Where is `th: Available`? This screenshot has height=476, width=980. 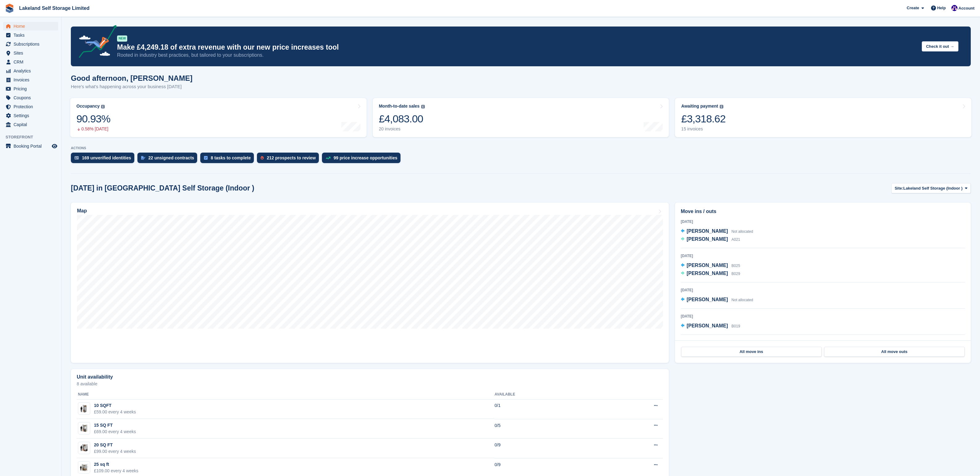 th: Available is located at coordinates (546, 394).